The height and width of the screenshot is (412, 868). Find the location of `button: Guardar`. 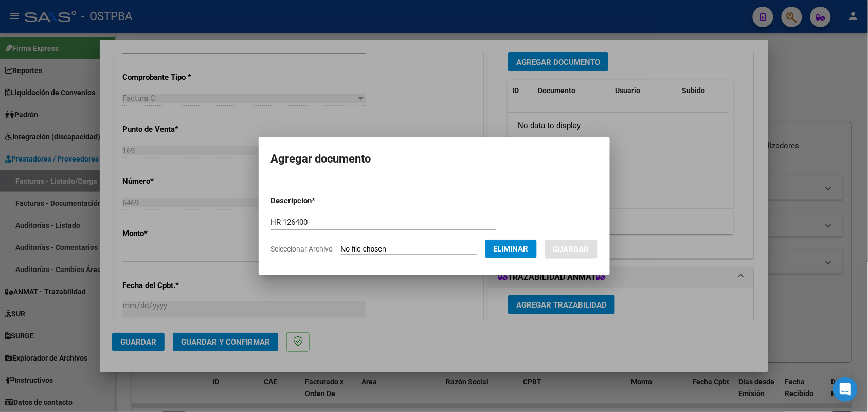

button: Guardar is located at coordinates (571, 249).